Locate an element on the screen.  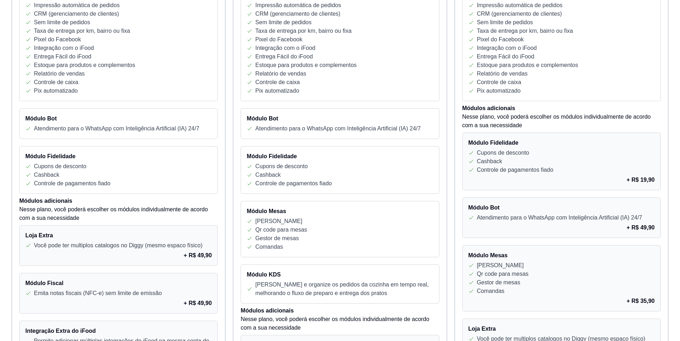
p: Emita notas fiscais (NFC-e) sem limite de emissão is located at coordinates (98, 294).